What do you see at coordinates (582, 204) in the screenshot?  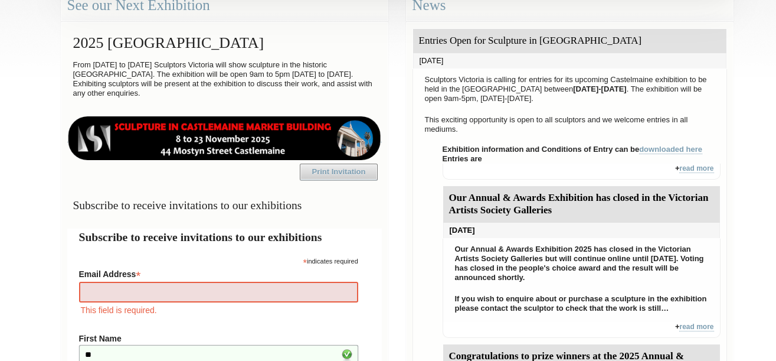 I see `div: Our Annual & Awards Exhibition has closed in the Victorian Artists Society Galleries` at bounding box center [582, 204].